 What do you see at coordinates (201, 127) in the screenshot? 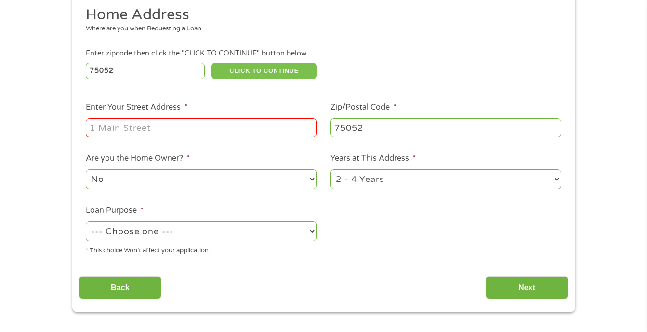
I see `input: 1 Main Street` at bounding box center [201, 127].